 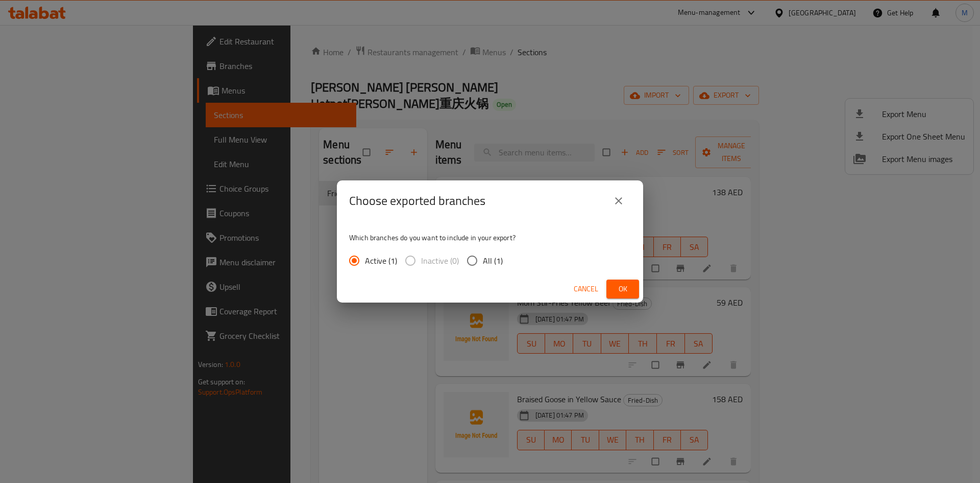 I want to click on button: close, so click(x=619, y=201).